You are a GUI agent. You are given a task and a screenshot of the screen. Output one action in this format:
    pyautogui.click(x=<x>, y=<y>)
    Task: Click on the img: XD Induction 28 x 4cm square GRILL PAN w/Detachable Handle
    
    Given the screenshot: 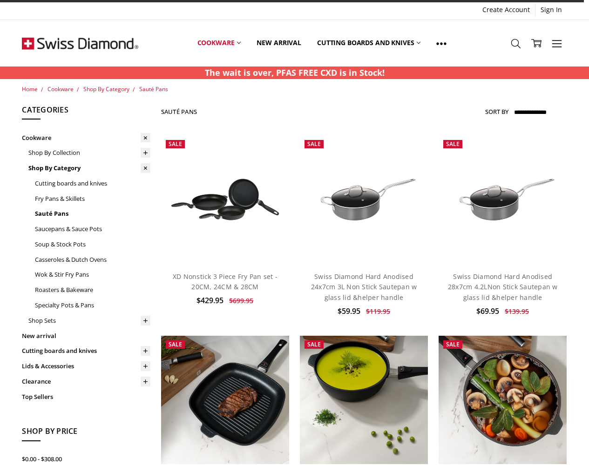 What is the action you would take?
    pyautogui.click(x=225, y=400)
    